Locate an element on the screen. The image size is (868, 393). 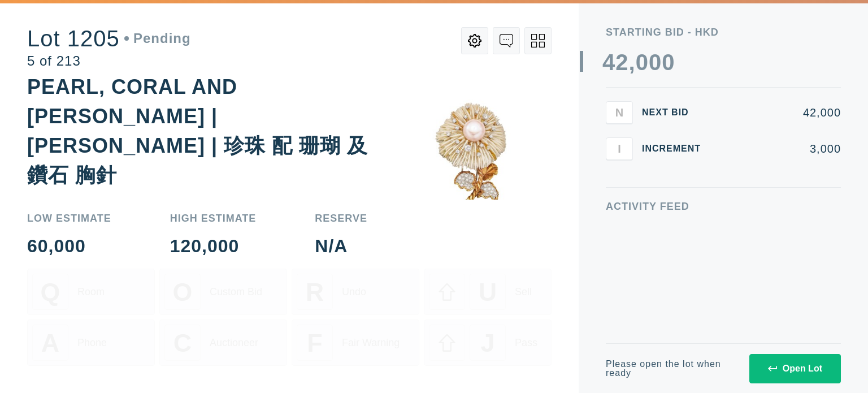
button: Open Lot is located at coordinates (795, 368).